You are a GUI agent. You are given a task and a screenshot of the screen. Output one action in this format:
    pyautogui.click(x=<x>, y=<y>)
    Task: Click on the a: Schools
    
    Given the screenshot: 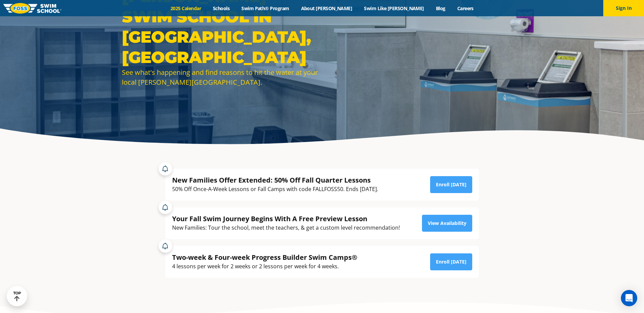 What is the action you would take?
    pyautogui.click(x=222, y=9)
    